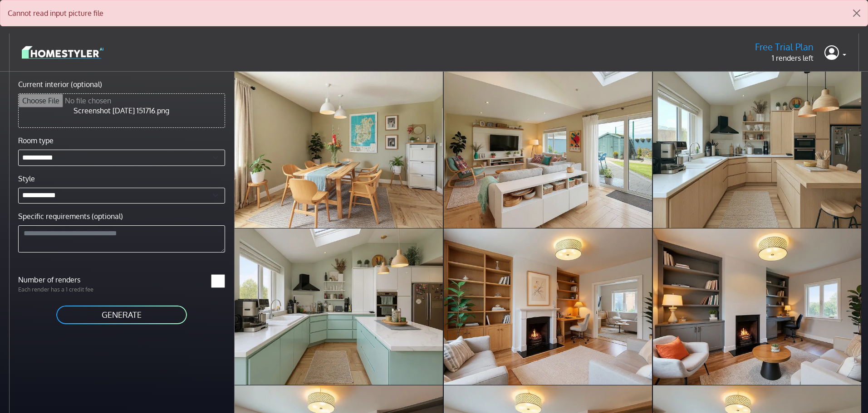 The width and height of the screenshot is (868, 413). I want to click on label: Specific requirements (optional), so click(71, 216).